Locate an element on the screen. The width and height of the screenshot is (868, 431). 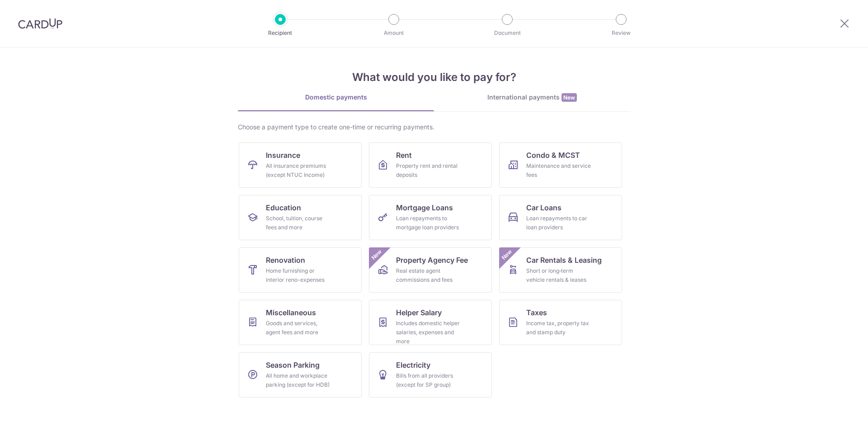
a: Mortgage LoansLoan repayments to mortgage loan providers is located at coordinates (430, 217).